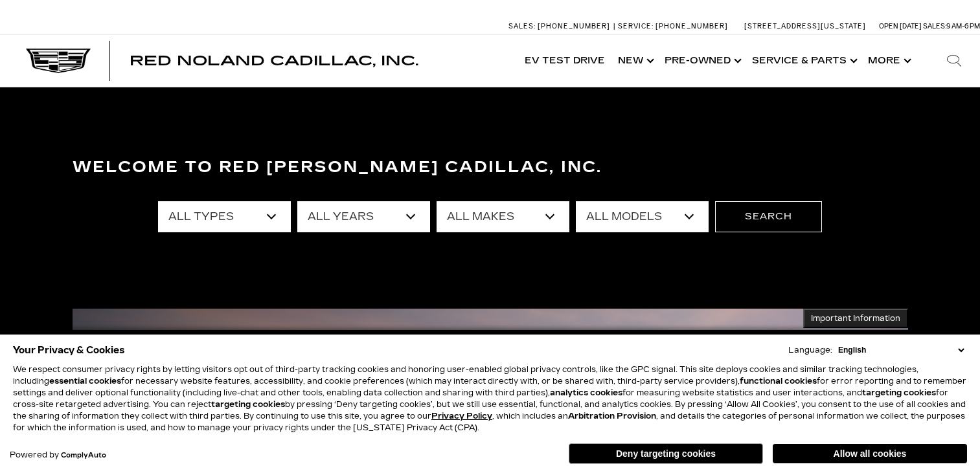  Describe the element at coordinates (803, 61) in the screenshot. I see `a: Service & Parts` at that location.